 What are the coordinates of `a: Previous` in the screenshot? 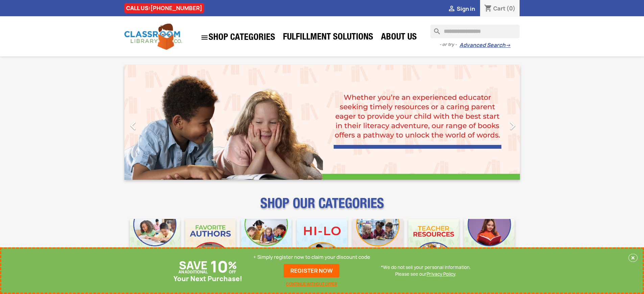 It's located at (154, 122).